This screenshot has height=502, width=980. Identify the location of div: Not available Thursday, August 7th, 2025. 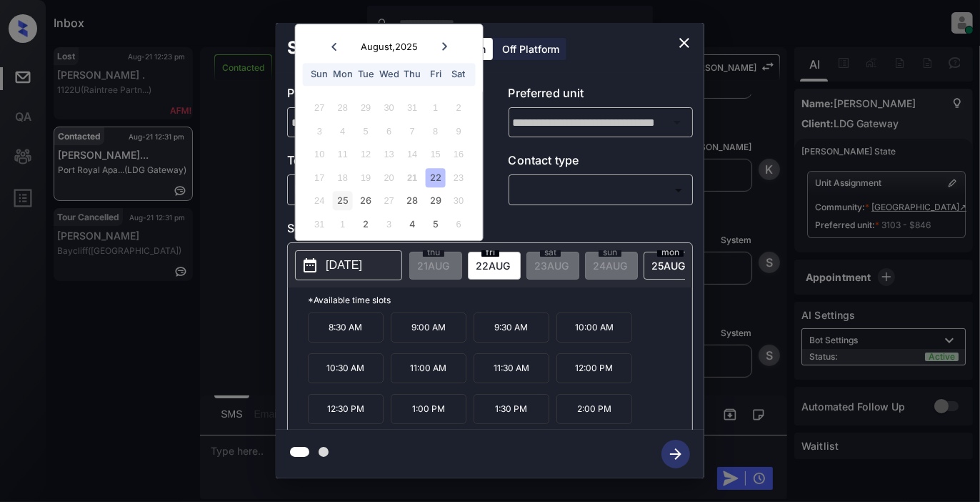
(412, 131).